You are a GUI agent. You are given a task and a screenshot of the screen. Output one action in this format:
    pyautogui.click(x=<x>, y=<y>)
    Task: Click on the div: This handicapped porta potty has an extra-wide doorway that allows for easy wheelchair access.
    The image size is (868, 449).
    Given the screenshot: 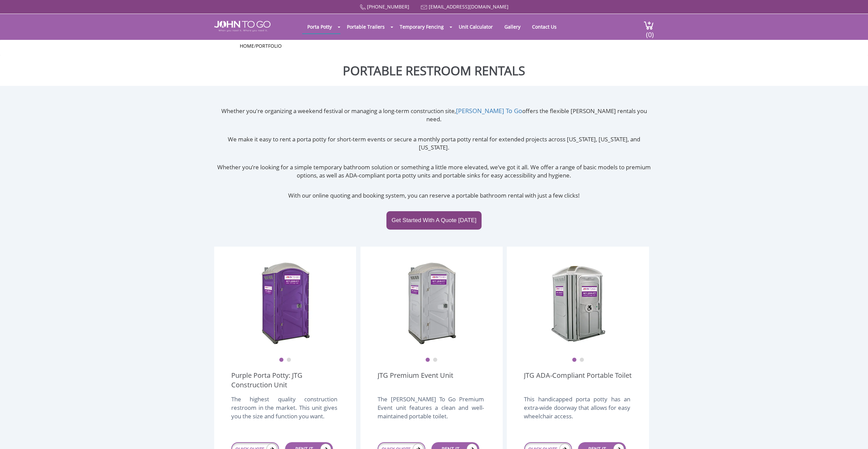 What is the action you would take?
    pyautogui.click(x=577, y=412)
    